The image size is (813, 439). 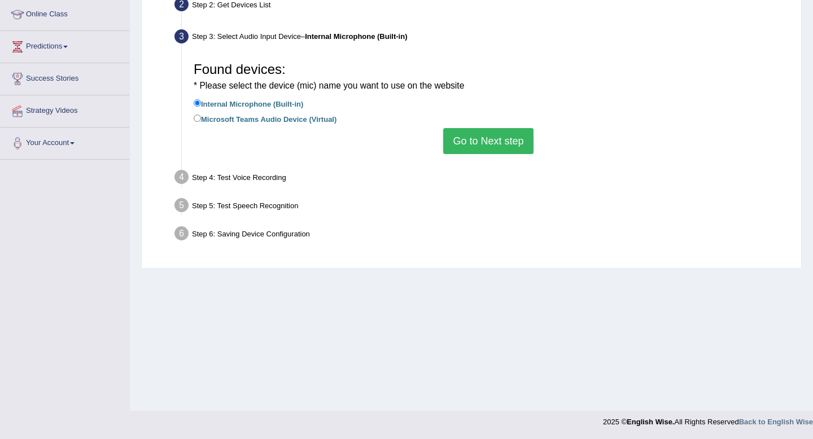 I want to click on div: Step 6: Saving Device Configuration, so click(x=483, y=235).